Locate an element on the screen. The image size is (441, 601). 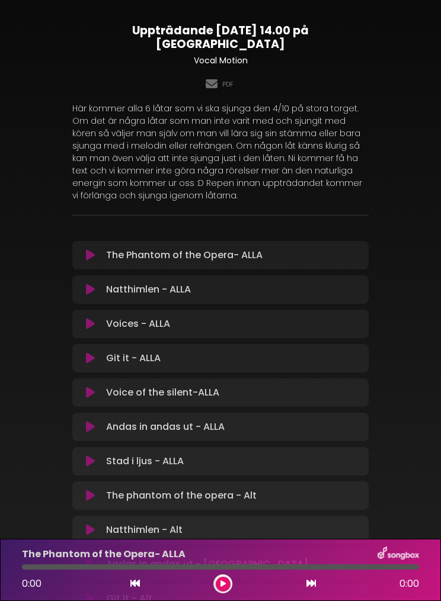
p: Voice of the silent-ALLA is located at coordinates (162, 393).